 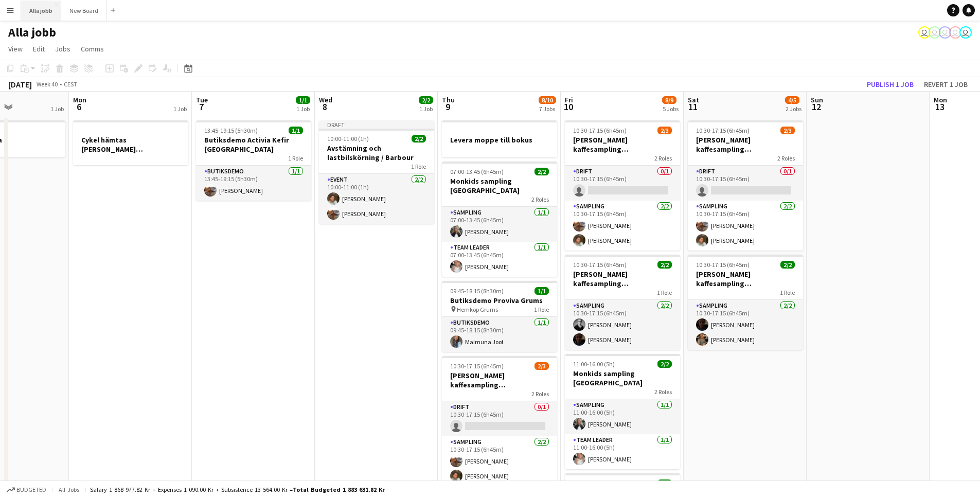 What do you see at coordinates (945, 84) in the screenshot?
I see `button: Revert 1 job` at bounding box center [945, 84].